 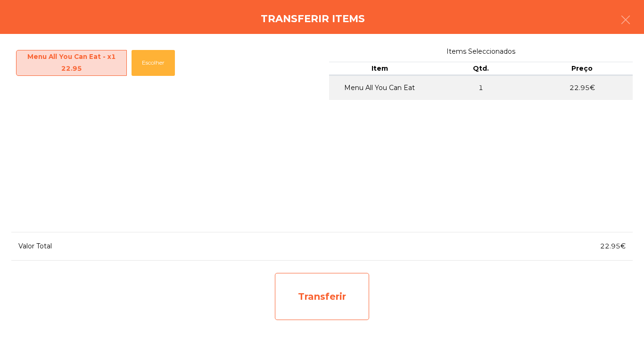 What do you see at coordinates (380, 88) in the screenshot?
I see `td: Menu All You Can Eat` at bounding box center [380, 88].